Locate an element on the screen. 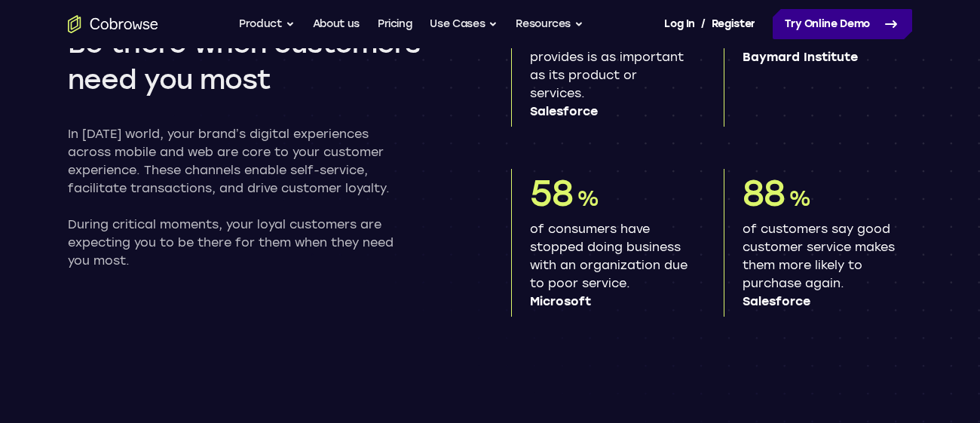 The height and width of the screenshot is (423, 980). p: of consumers have stopped doing business with an organization due to poor service. is located at coordinates (608, 265).